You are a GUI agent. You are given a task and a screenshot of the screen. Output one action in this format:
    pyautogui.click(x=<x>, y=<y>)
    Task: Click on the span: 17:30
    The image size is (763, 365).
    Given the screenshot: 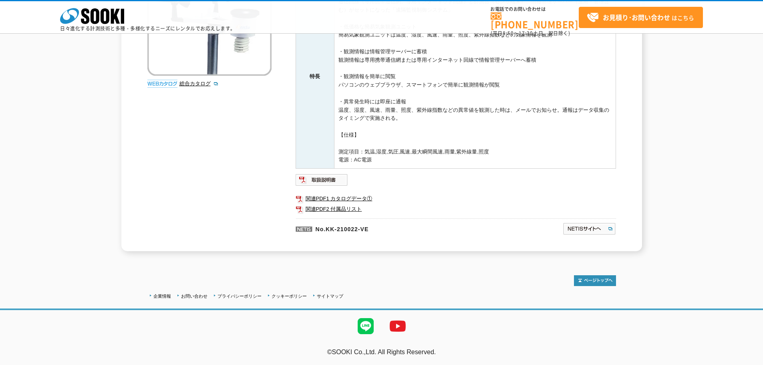 What is the action you would take?
    pyautogui.click(x=526, y=33)
    